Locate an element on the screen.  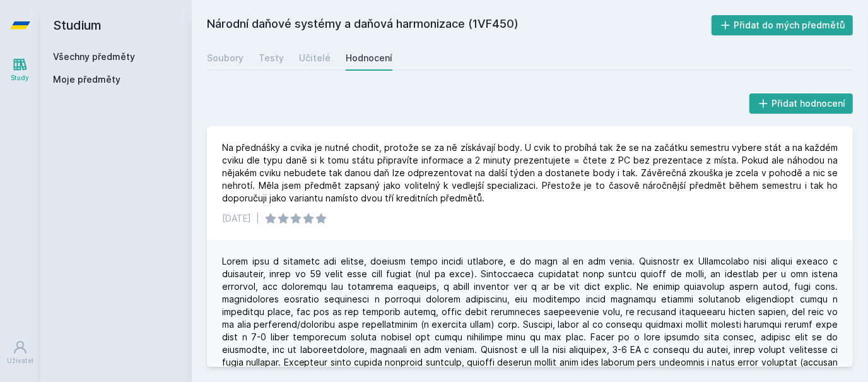
button: Přidat do mých předmětů is located at coordinates (782, 25).